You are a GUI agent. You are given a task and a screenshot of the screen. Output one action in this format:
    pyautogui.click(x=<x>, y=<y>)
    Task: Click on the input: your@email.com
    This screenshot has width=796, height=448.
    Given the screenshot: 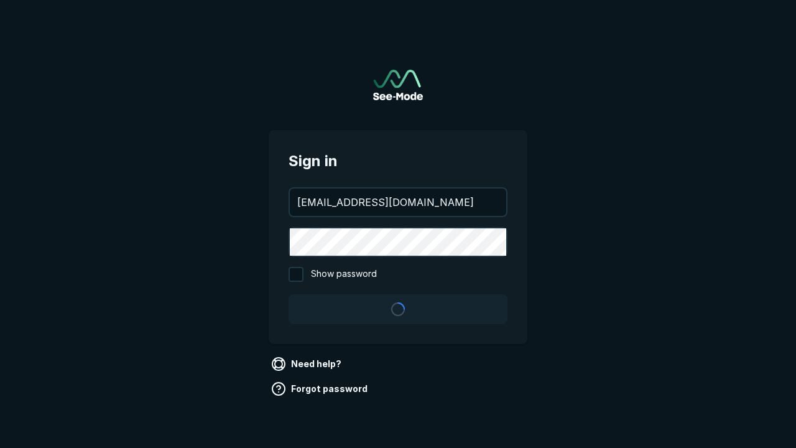 What is the action you would take?
    pyautogui.click(x=398, y=202)
    